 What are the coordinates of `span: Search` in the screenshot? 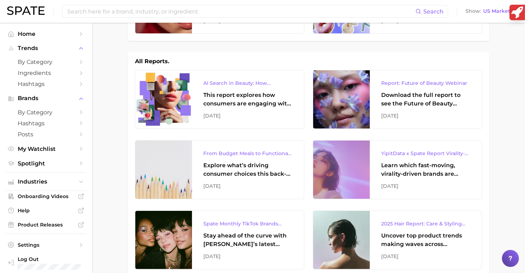 It's located at (433, 11).